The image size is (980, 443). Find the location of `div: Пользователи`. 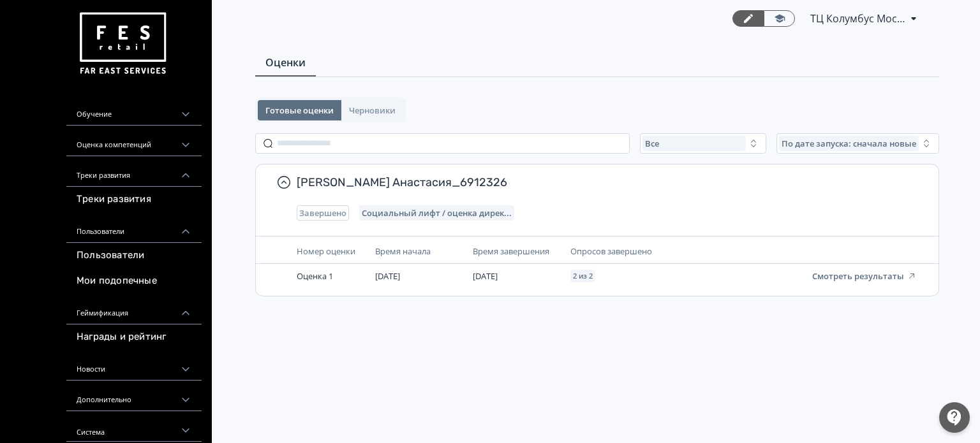

div: Пользователи is located at coordinates (134, 228).